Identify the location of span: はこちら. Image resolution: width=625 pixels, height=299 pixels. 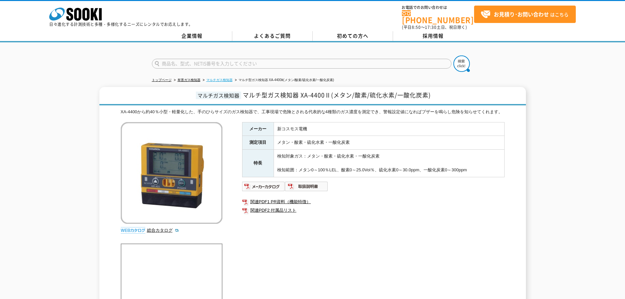
(525, 14).